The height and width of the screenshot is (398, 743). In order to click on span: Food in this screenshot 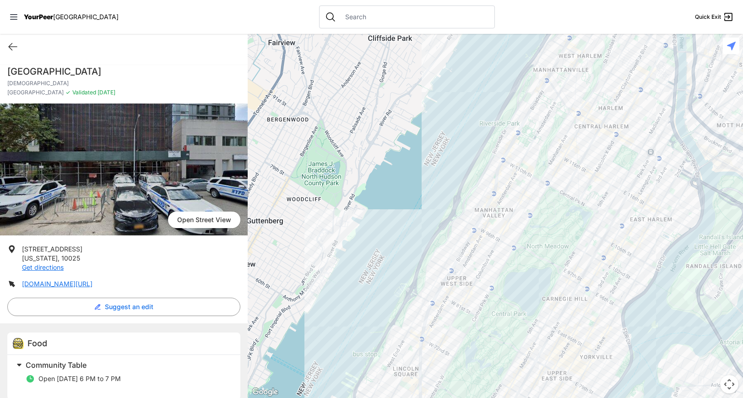, I will do `click(37, 343)`.